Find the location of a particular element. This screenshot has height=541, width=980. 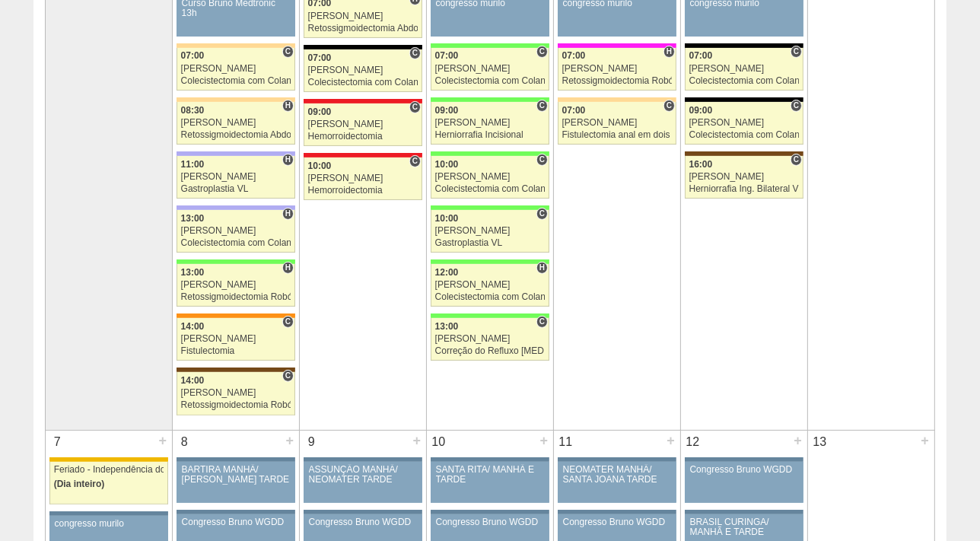

div: Retossigmoidectomia Robótica is located at coordinates (617, 80).